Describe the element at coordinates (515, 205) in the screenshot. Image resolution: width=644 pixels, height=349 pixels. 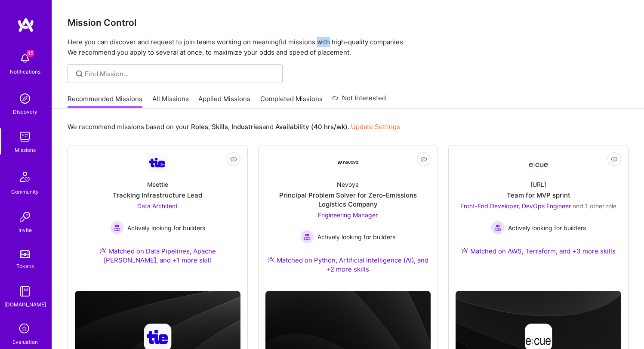
I see `span: Front-End Developer, DevOps Engineer` at that location.